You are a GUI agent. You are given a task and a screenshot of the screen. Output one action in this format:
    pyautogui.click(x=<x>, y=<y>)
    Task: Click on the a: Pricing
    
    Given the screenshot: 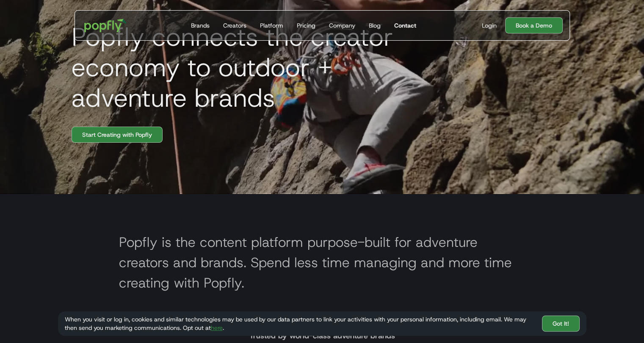 What is the action you would take?
    pyautogui.click(x=306, y=25)
    